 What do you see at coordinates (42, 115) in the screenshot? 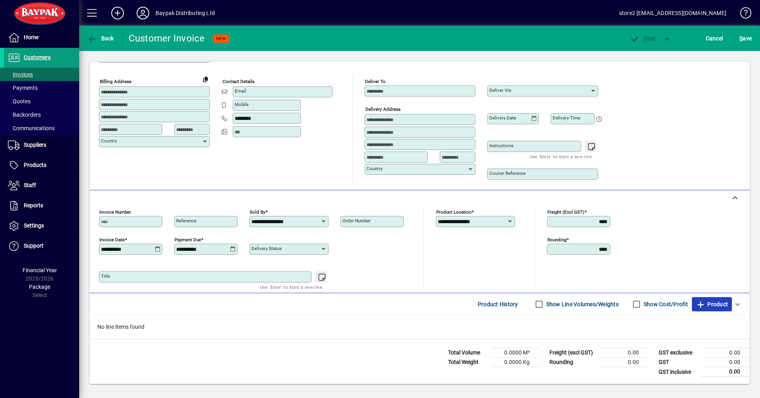
I see `a: Backorders` at bounding box center [42, 115].